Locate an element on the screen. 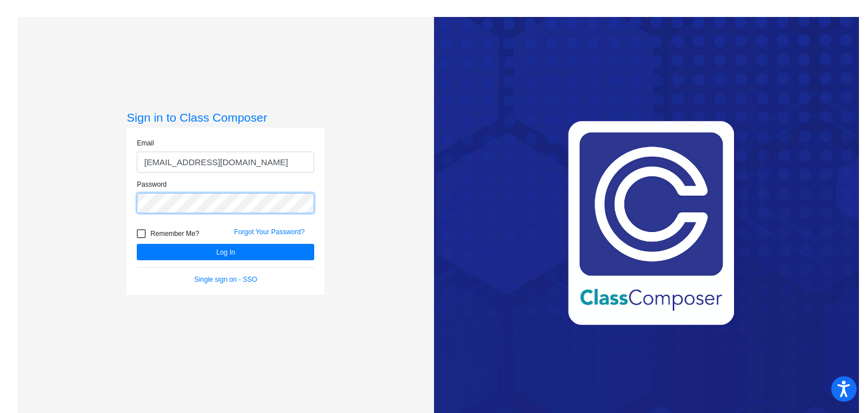  a: Single sign on - SSO is located at coordinates (226, 280).